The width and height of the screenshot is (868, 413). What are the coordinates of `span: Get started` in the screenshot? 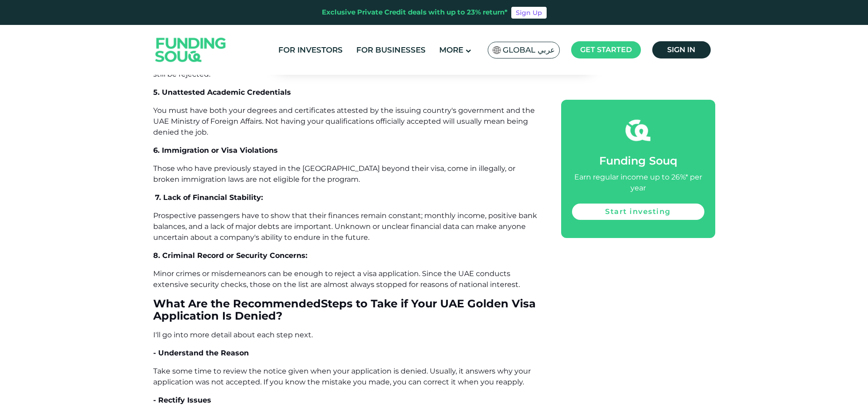 It's located at (606, 49).